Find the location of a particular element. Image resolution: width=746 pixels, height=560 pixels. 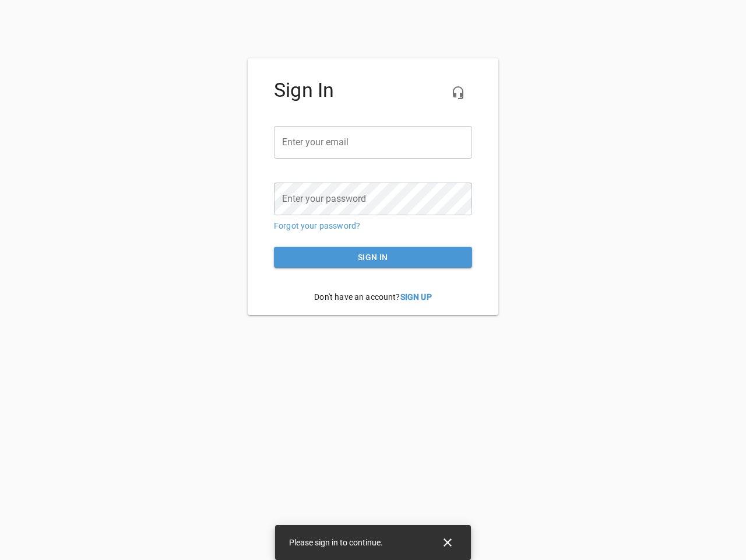

span: Sign in is located at coordinates (373, 257).